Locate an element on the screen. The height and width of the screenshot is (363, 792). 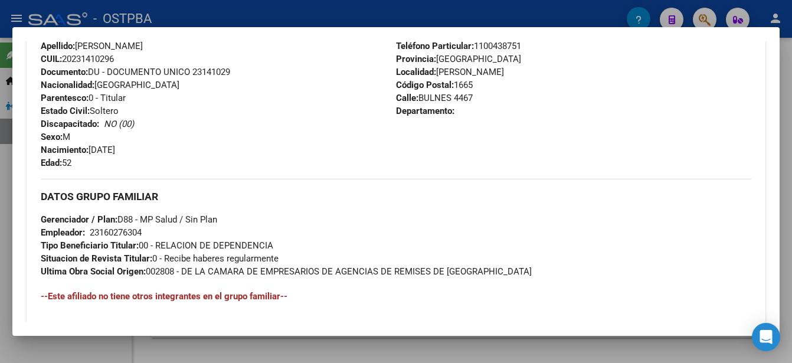
span: 1100438751 is located at coordinates (459, 46).